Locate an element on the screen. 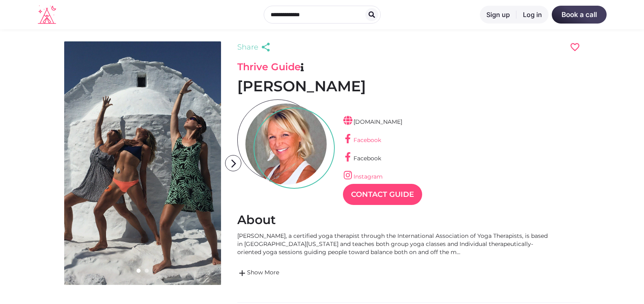 The height and width of the screenshot is (304, 644). a: Instagram is located at coordinates (363, 177).